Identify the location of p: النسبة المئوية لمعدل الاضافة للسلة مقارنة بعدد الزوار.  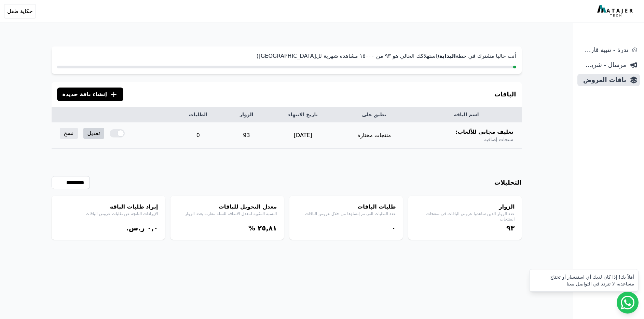
(228, 214).